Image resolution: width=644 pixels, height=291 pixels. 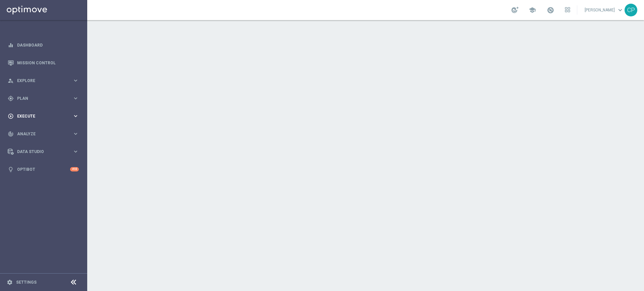 I want to click on i: equalizer, so click(x=11, y=45).